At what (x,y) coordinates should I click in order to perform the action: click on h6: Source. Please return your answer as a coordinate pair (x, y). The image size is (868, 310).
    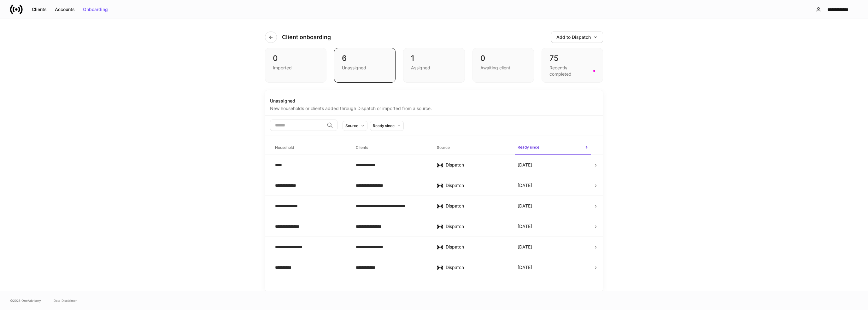
    Looking at the image, I should click on (443, 147).